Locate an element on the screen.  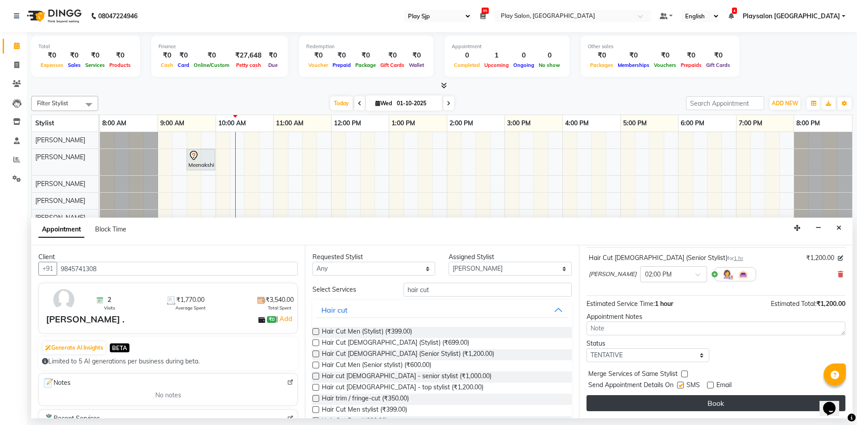
span: Appointment is located at coordinates (61, 230).